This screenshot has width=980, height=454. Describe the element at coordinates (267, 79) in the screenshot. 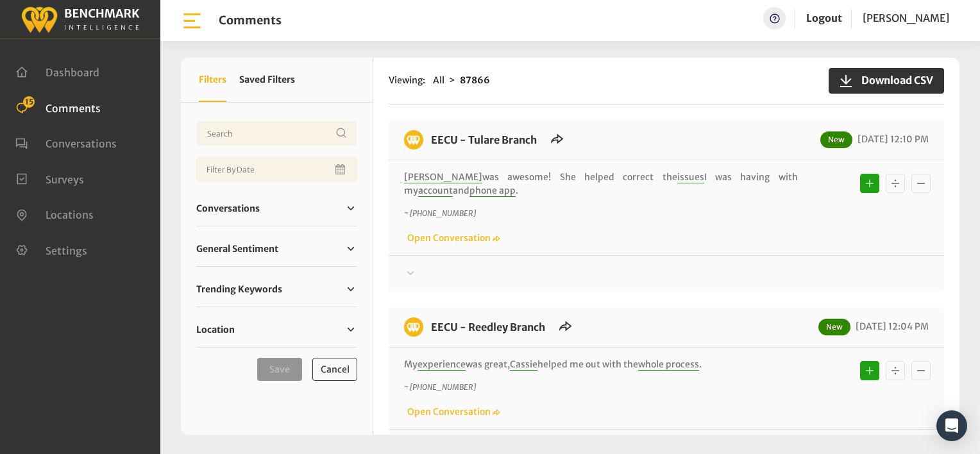

I see `button: Saved Filters` at that location.